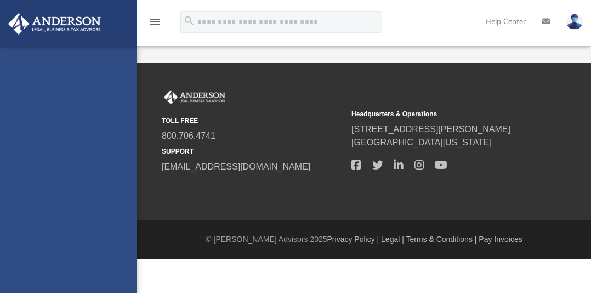 The width and height of the screenshot is (591, 293). Describe the element at coordinates (441, 239) in the screenshot. I see `a: Terms & Conditions |` at that location.